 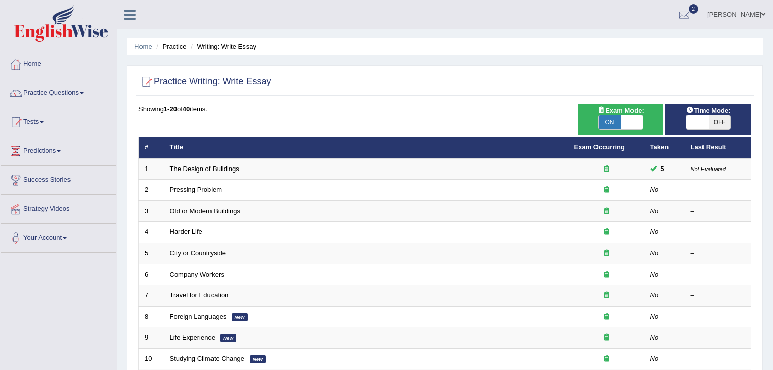 I want to click on a: The Design of Buildings, so click(x=205, y=169).